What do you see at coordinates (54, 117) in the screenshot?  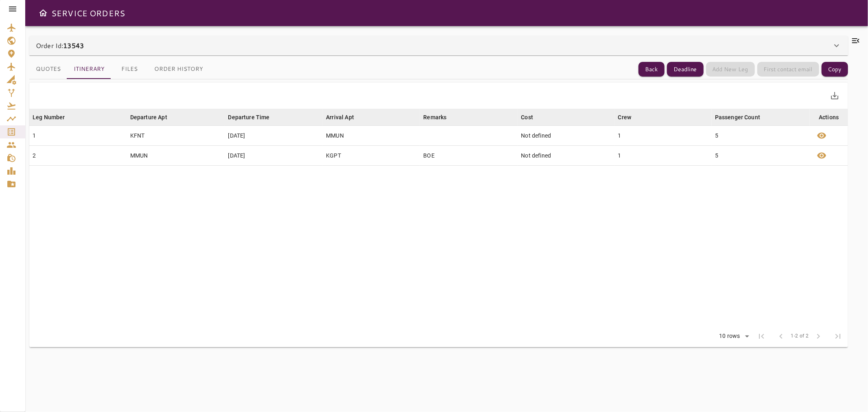 I see `span: Leg Number` at bounding box center [54, 117].